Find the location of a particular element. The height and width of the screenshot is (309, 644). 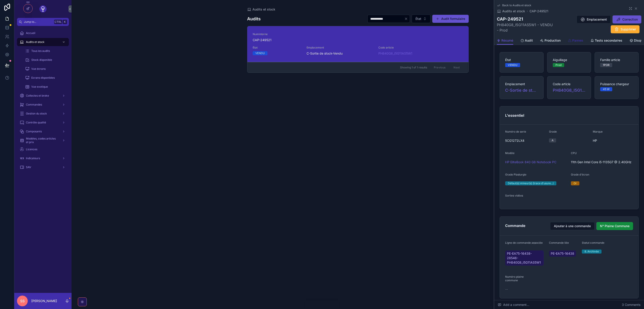

span: HP EliteBook 840 G8 Notebook PC is located at coordinates (531, 162).